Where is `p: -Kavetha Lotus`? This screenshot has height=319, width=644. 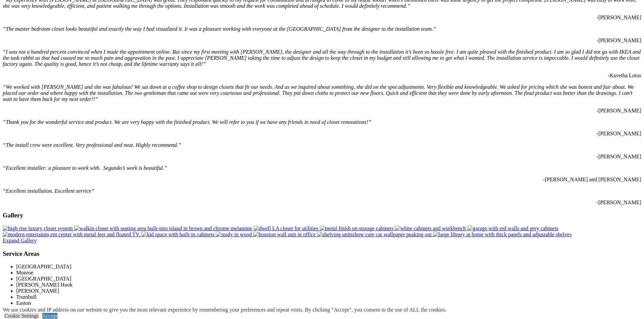 p: -Kavetha Lotus is located at coordinates (322, 75).